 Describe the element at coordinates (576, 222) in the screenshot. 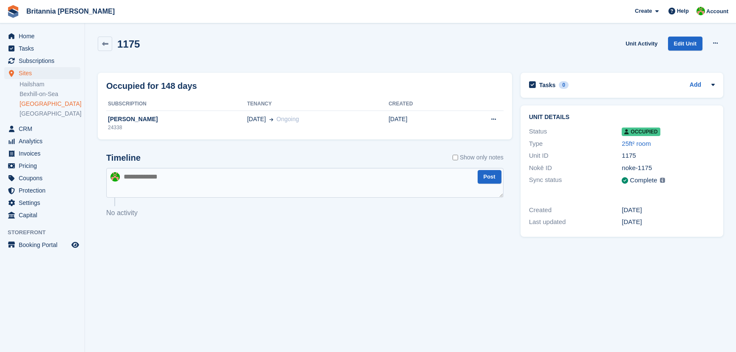

I see `div: Last updated` at that location.